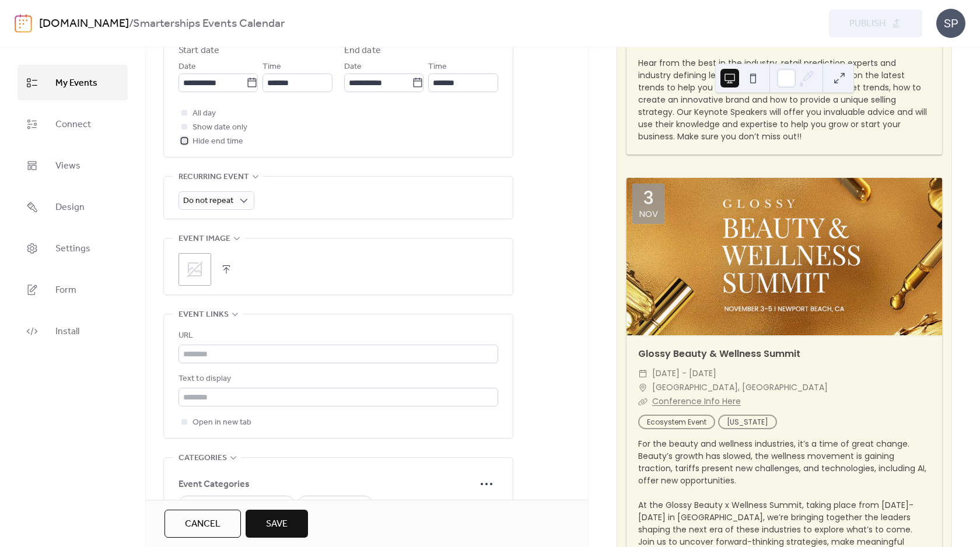  What do you see at coordinates (203, 458) in the screenshot?
I see `span: Categories` at bounding box center [203, 458].